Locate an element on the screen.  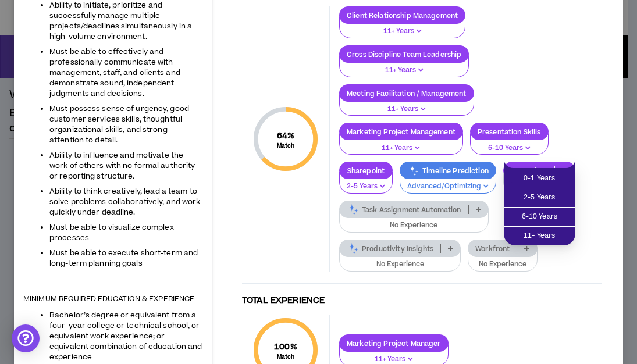
button: 2-5 Years is located at coordinates (366, 183).